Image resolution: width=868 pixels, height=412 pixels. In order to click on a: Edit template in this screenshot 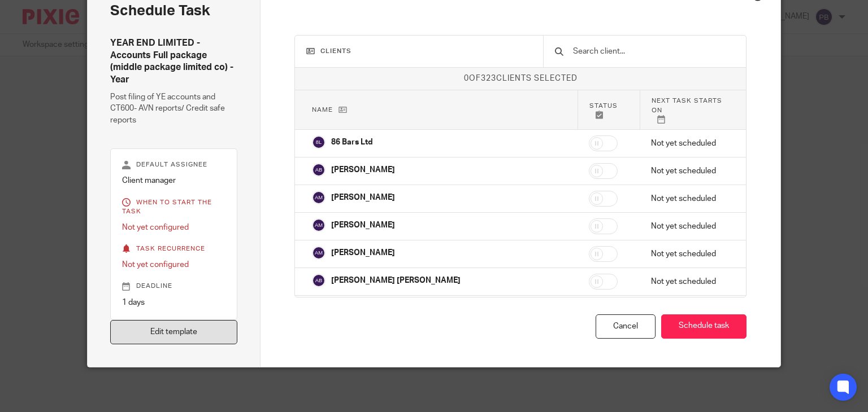, I will do `click(174, 332)`.